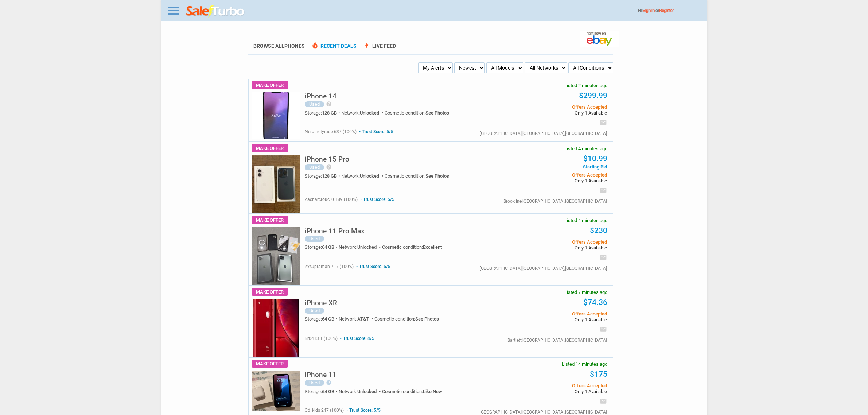 The image size is (868, 415). Describe the element at coordinates (586, 85) in the screenshot. I see `span: Listed 2 minutes ago` at that location.